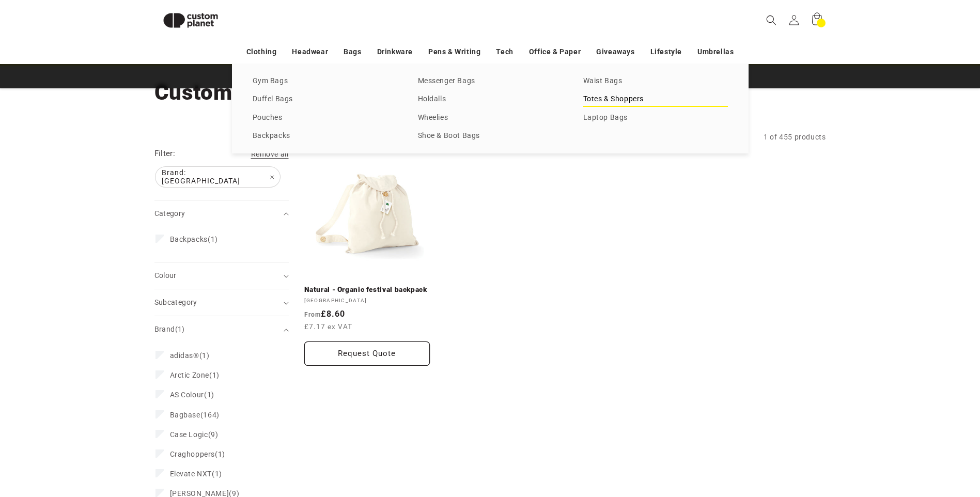  I want to click on a: Wheelies, so click(490, 118).